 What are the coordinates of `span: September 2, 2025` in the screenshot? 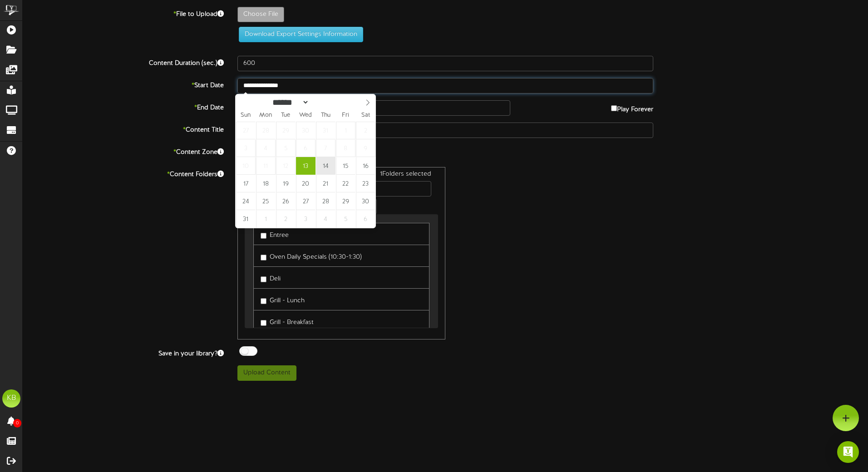 It's located at (286, 218).